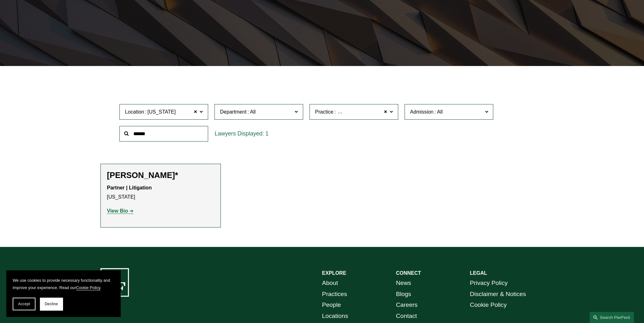 The height and width of the screenshot is (323, 644). Describe the element at coordinates (373, 112) in the screenshot. I see `span: Transactional Liability Insurance` at that location.